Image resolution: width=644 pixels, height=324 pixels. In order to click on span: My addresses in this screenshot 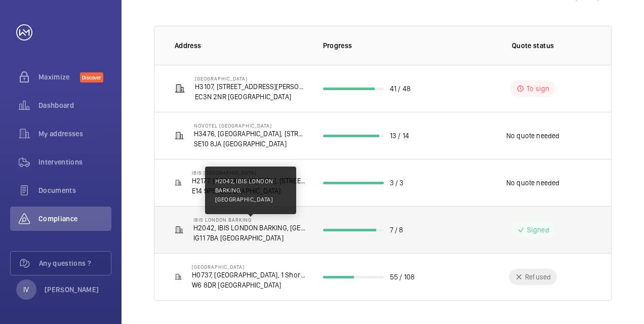, I will do `click(75, 133)`.